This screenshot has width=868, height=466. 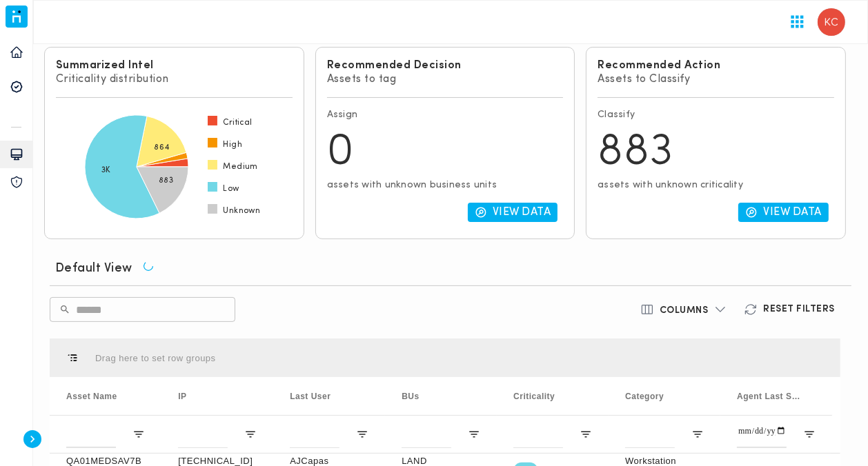 I want to click on input: Agent Last Seen Filter Input, so click(x=762, y=435).